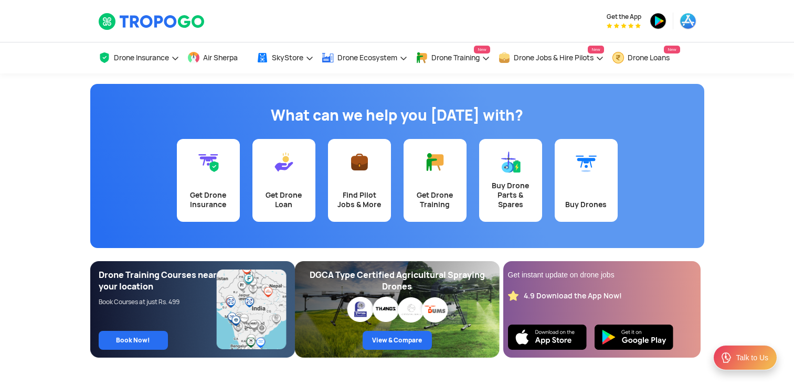  I want to click on span: Get the App, so click(624, 17).